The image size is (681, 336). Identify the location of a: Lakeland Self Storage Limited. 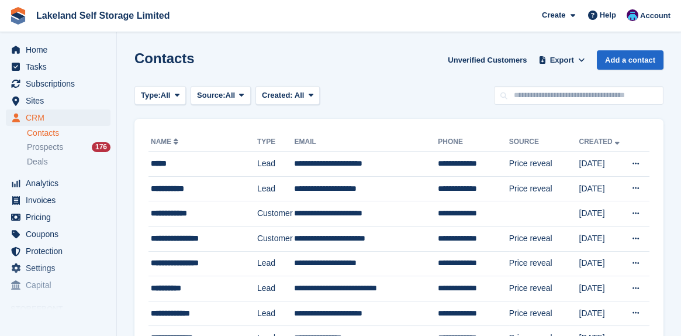
(103, 15).